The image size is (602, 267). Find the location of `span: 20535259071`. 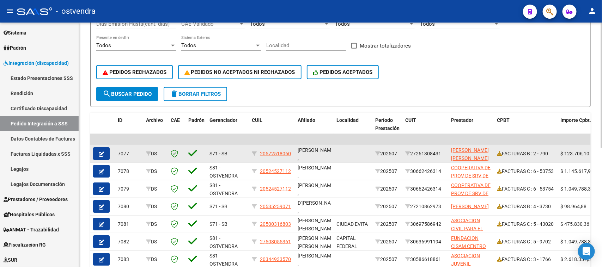

span: 20535259071 is located at coordinates (275, 207).